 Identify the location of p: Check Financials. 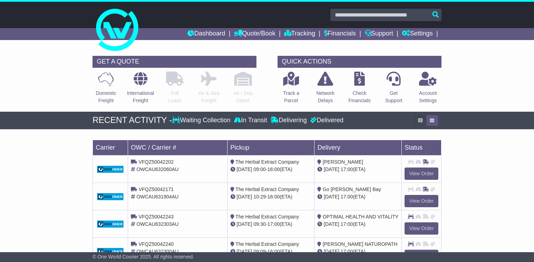
(359, 97).